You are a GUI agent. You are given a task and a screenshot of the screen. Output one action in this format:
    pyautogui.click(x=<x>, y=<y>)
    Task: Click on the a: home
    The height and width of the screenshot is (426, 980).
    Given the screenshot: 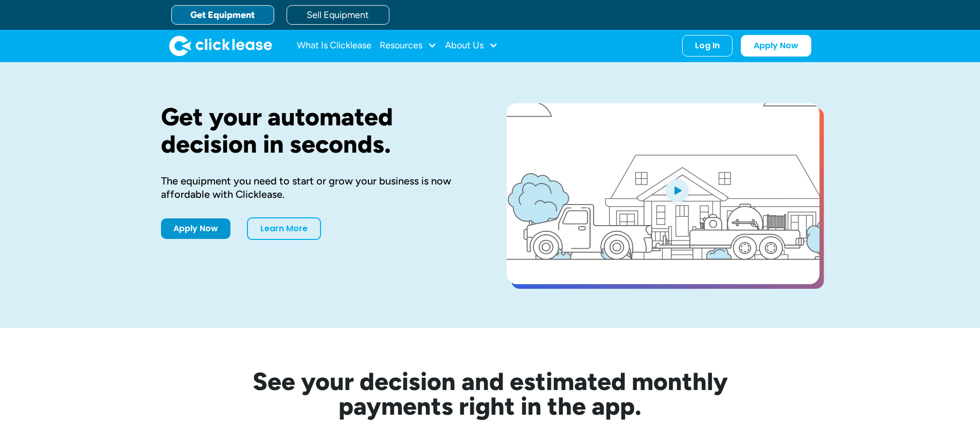 What is the action you would take?
    pyautogui.click(x=221, y=46)
    